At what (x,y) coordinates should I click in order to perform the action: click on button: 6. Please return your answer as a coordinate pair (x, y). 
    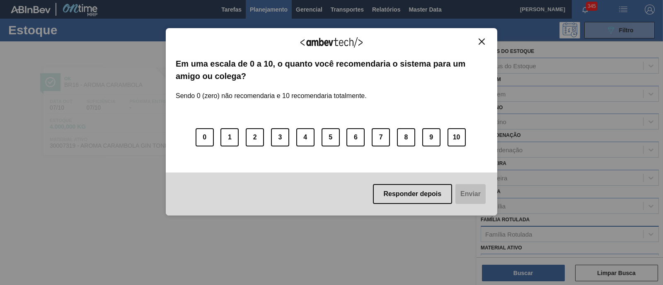
    Looking at the image, I should click on (355, 138).